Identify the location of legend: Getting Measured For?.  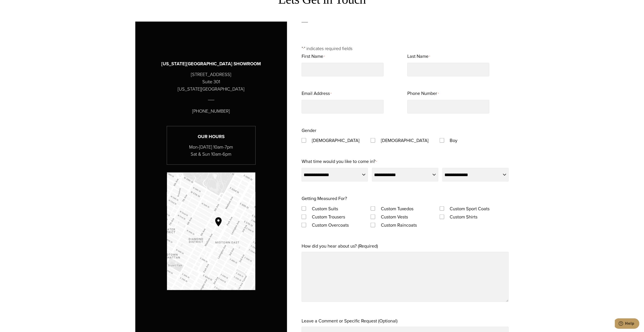
(324, 198).